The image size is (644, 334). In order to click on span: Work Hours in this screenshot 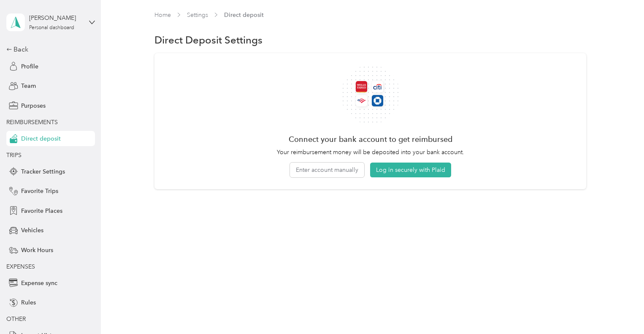, I will do `click(37, 250)`.